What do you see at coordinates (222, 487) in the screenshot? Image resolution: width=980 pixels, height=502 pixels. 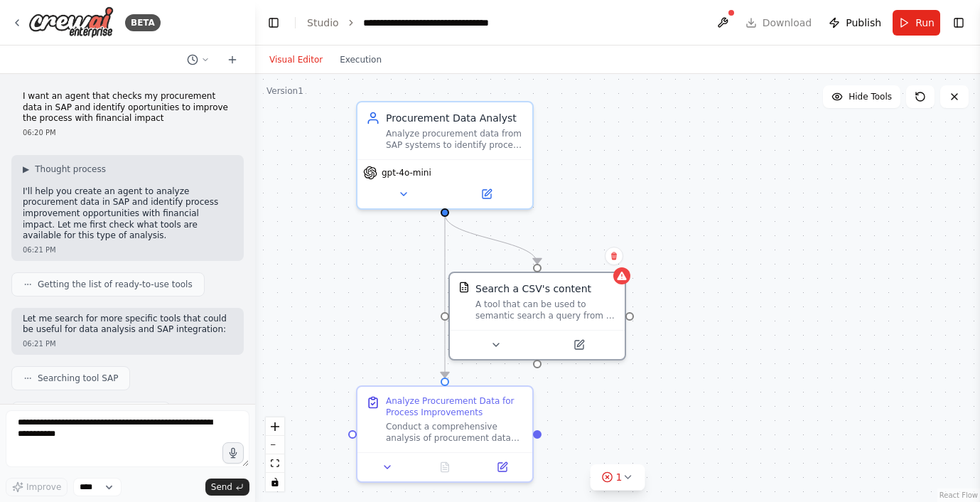 I see `span: Send` at bounding box center [222, 487].